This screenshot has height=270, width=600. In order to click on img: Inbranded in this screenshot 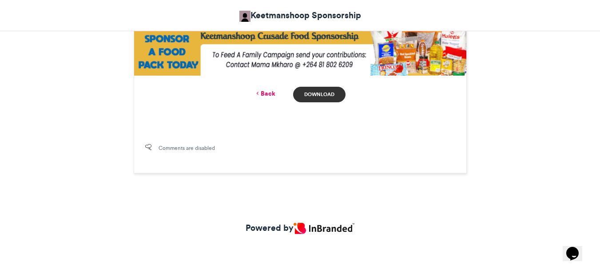, I will do `click(324, 228)`.